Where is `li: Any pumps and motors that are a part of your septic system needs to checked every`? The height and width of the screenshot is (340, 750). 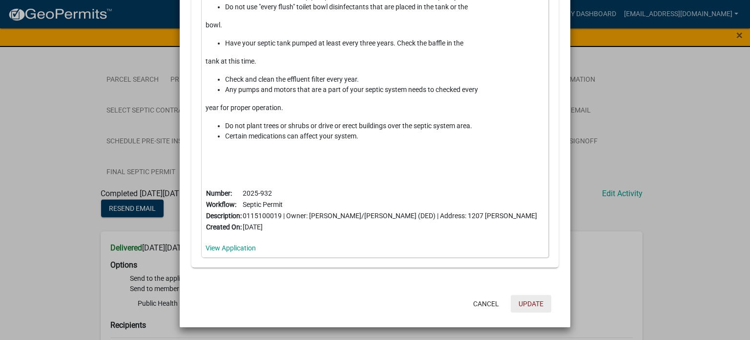
li: Any pumps and motors that are a part of your septic system needs to checked every is located at coordinates (385, 89).